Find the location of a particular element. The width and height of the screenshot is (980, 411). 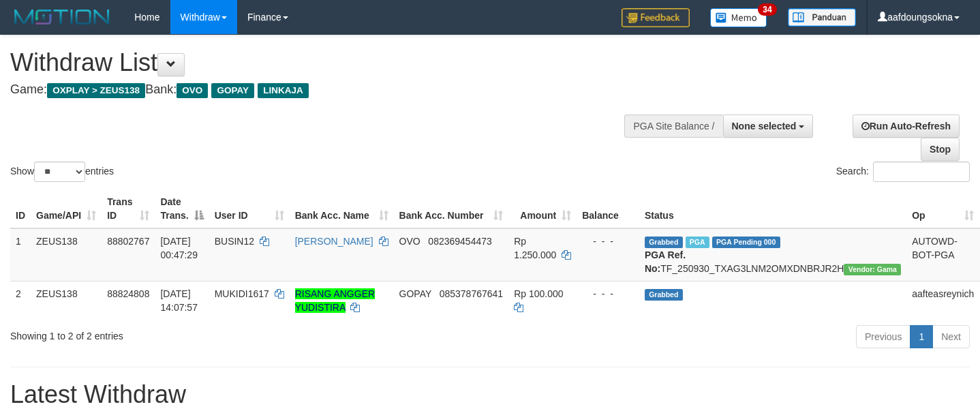

span: BUSIN12 is located at coordinates (235, 242).